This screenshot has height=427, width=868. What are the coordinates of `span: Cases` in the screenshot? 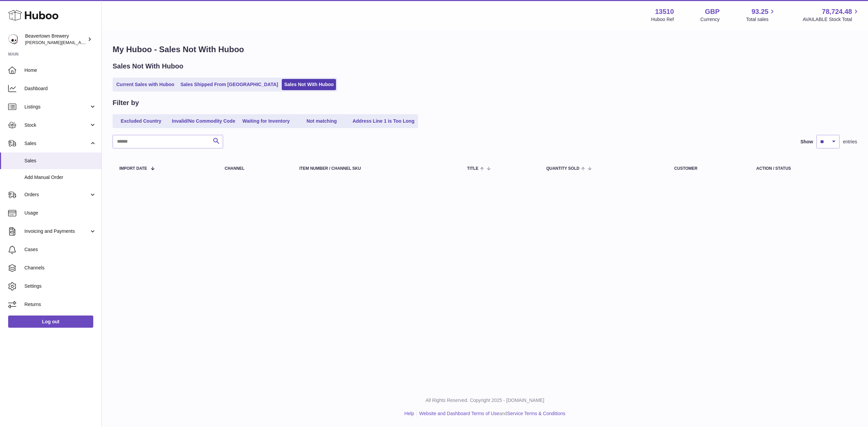 It's located at (60, 250).